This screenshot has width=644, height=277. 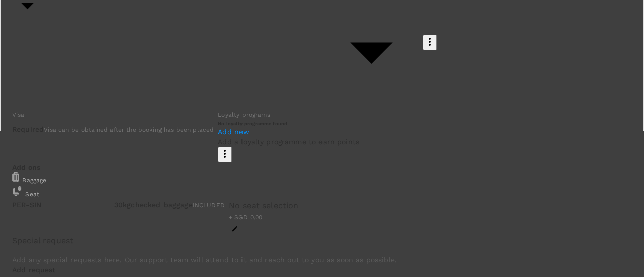 What do you see at coordinates (245, 217) in the screenshot?
I see `span: + SGD 0.00` at bounding box center [245, 217].